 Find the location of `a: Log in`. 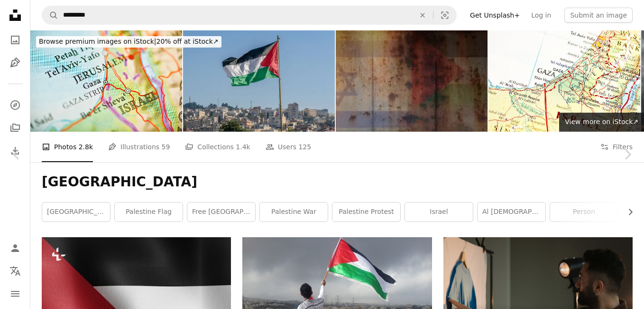

a: Log in is located at coordinates (541, 15).